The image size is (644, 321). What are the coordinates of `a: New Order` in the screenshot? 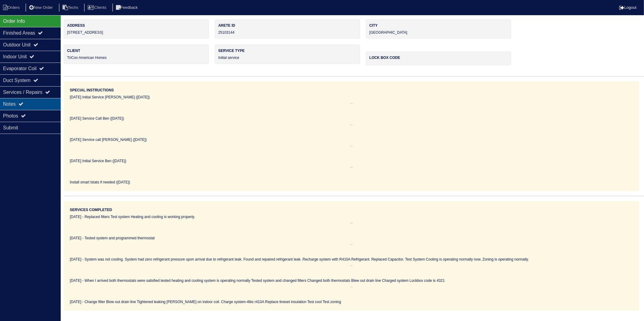 It's located at (42, 7).